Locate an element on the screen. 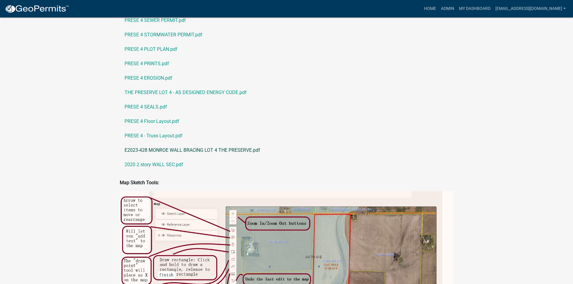  a: PRESE 4 Floor Layout.pdf is located at coordinates (287, 122).